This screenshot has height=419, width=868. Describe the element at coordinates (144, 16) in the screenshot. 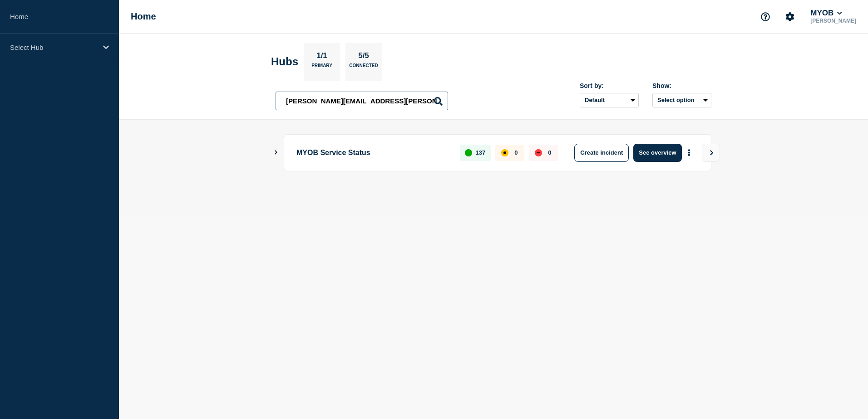

I see `h1: Home` at that location.